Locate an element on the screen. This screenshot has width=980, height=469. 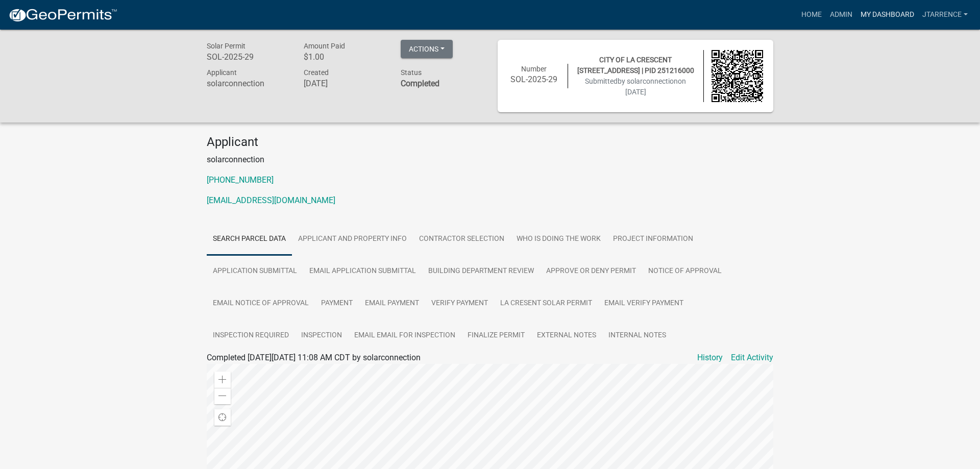
div: Find my location is located at coordinates (223, 417).